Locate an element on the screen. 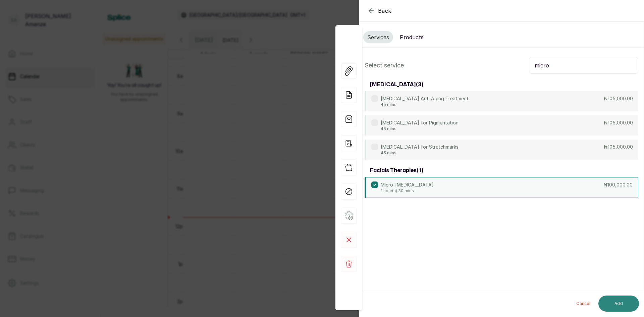  button: Back is located at coordinates (380, 11).